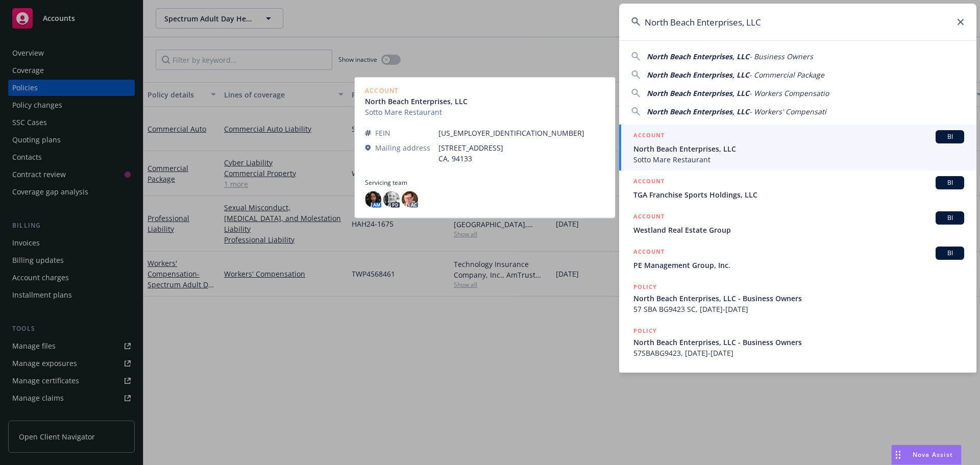  I want to click on span: - Workers' Compensati, so click(788, 111).